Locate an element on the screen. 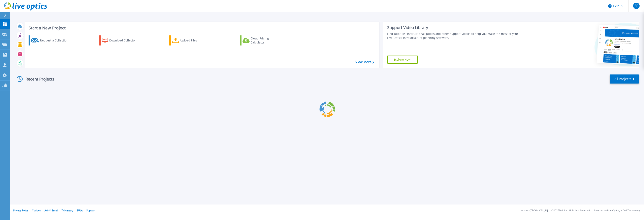 Image resolution: width=644 pixels, height=220 pixels. a: Ads & Email is located at coordinates (51, 210).